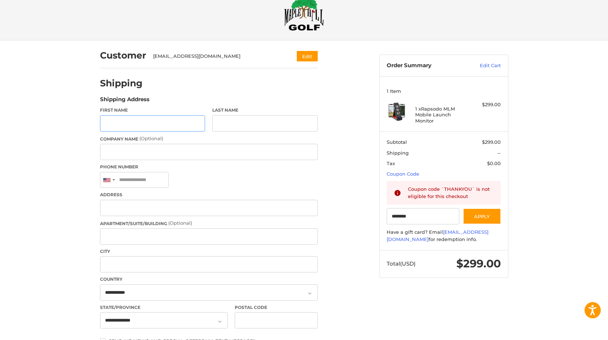 The height and width of the screenshot is (340, 608). What do you see at coordinates (401, 263) in the screenshot?
I see `span: Total (USD)` at bounding box center [401, 263].